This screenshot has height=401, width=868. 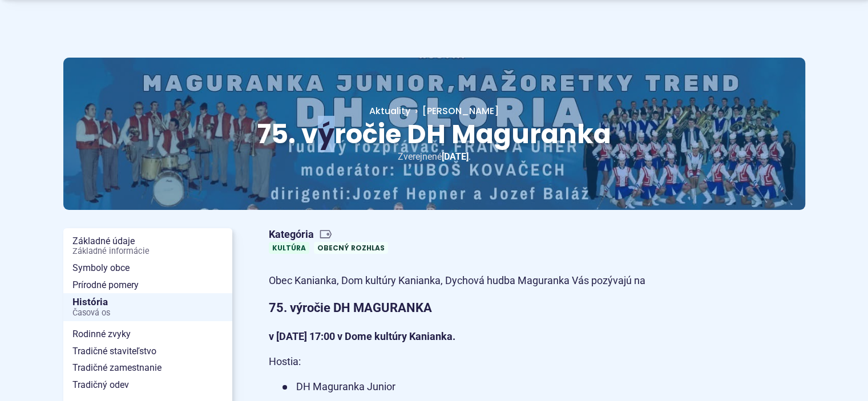 I want to click on span: Tradičný odev, so click(x=148, y=385).